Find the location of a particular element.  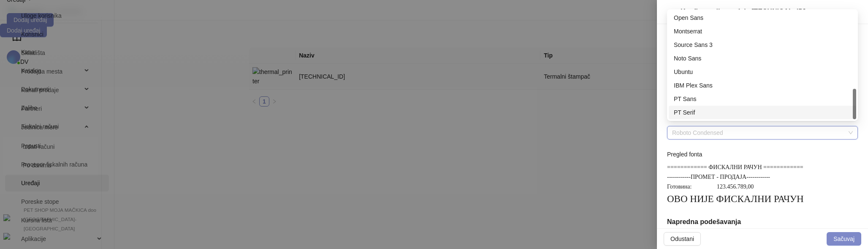

div: Noto Sans is located at coordinates (762, 58).